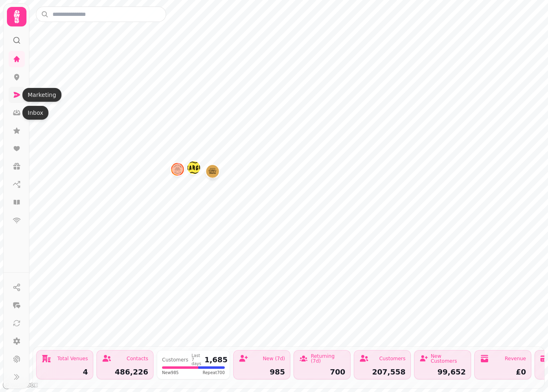 This screenshot has width=548, height=392. Describe the element at coordinates (216, 360) in the screenshot. I see `div: 1,685` at that location.